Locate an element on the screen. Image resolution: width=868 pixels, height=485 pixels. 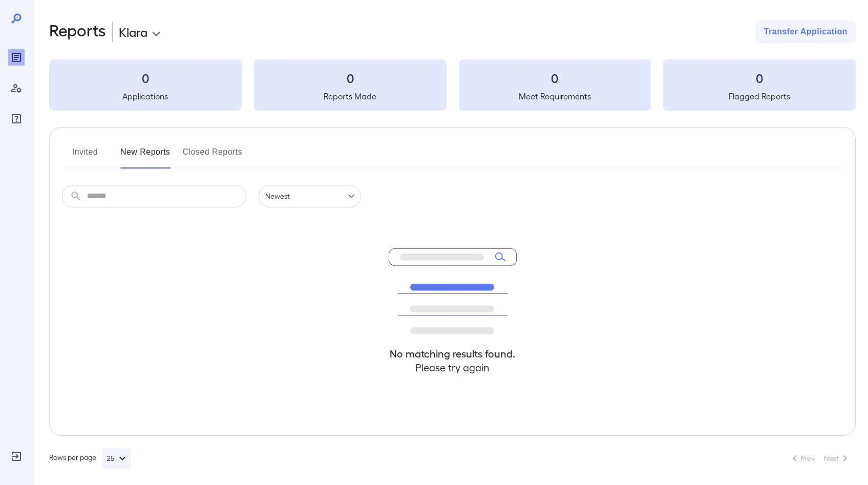
div: Manage Users is located at coordinates (17, 88).